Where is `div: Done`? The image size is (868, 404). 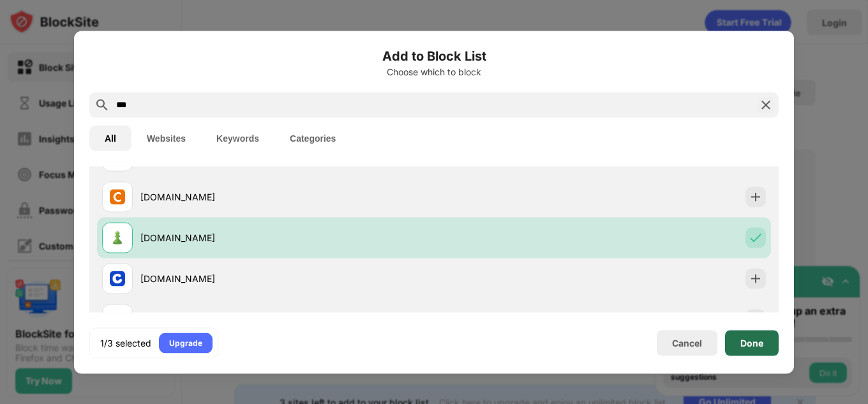
div: Done is located at coordinates (752, 342).